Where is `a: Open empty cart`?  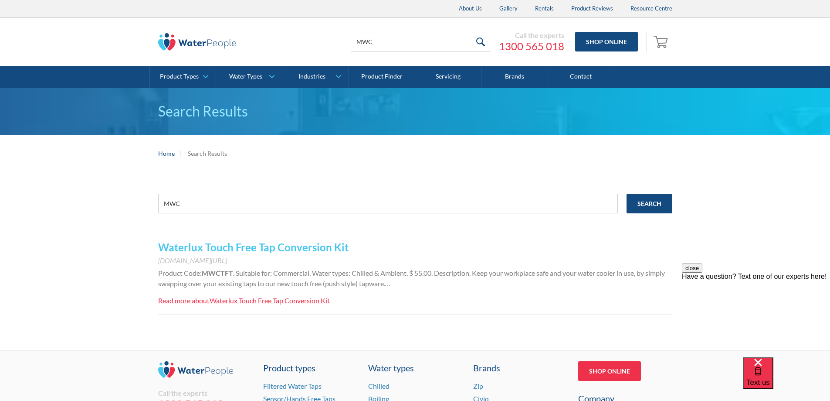 a: Open empty cart is located at coordinates (662, 42).